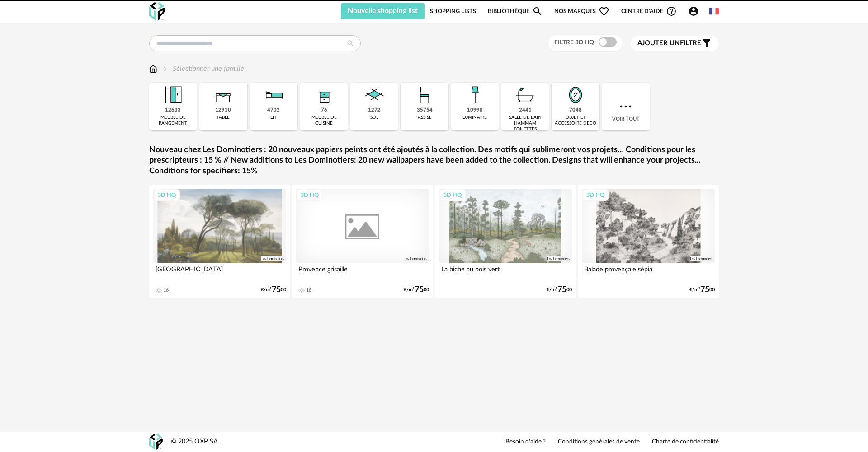  I want to click on div: lit, so click(273, 117).